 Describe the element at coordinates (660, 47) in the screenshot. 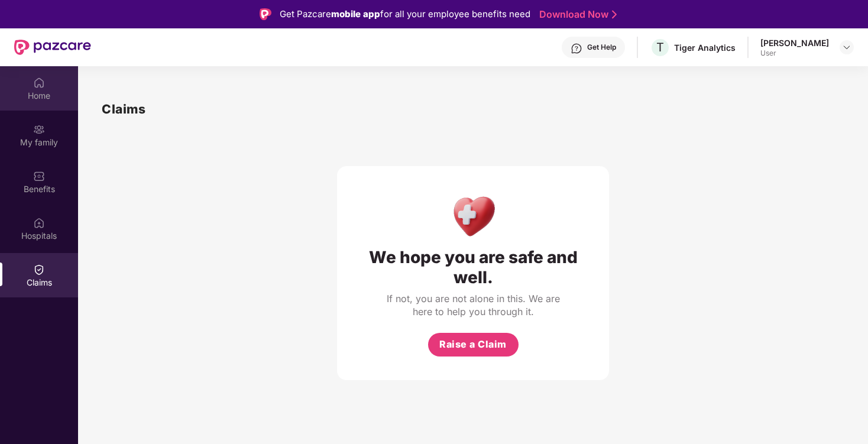

I see `span: T` at that location.